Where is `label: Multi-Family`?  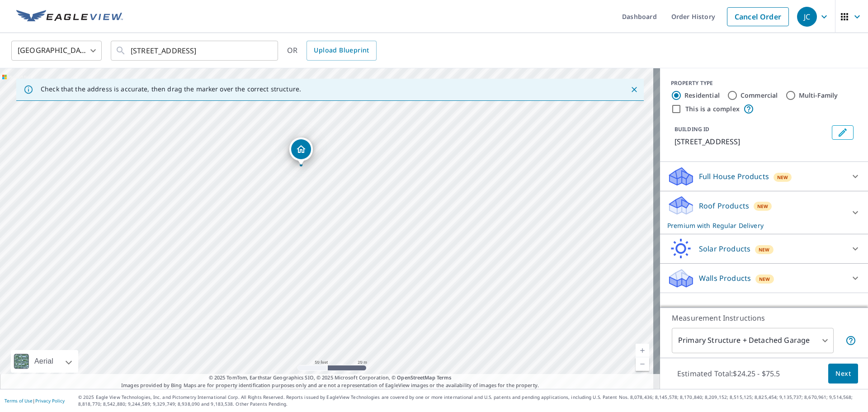
label: Multi-Family is located at coordinates (818, 96).